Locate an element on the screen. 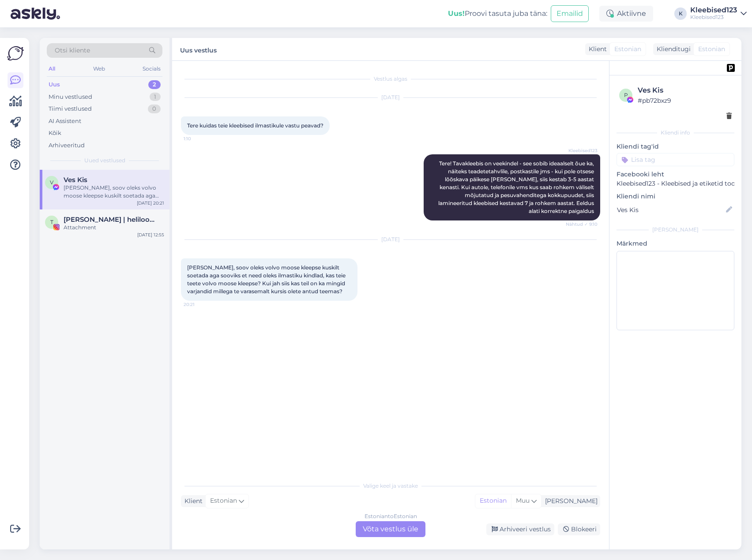 The height and width of the screenshot is (560, 752). span: Kleebised123 is located at coordinates (581, 150).